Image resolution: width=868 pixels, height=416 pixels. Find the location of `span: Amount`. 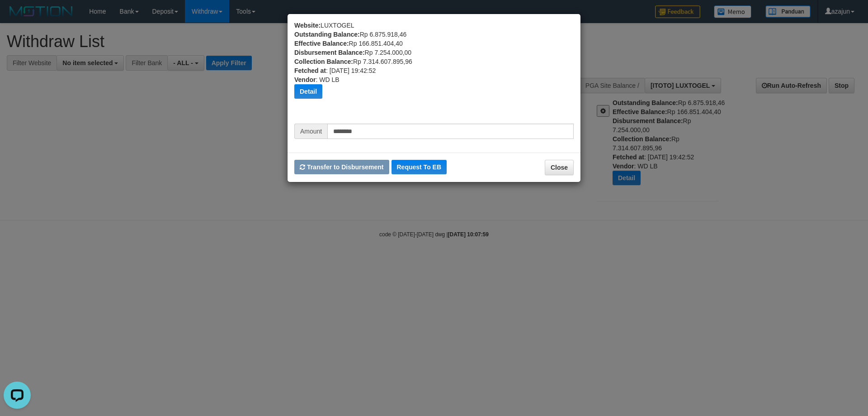

span: Amount is located at coordinates (311, 131).